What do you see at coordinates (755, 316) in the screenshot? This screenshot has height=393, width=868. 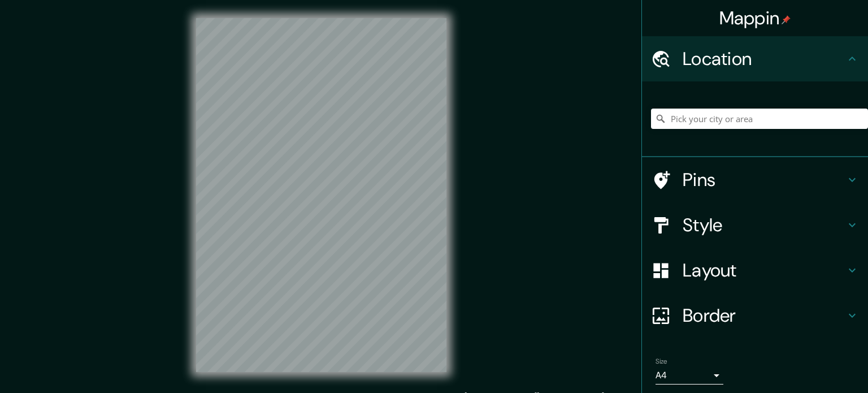 I see `div: Border` at bounding box center [755, 316].